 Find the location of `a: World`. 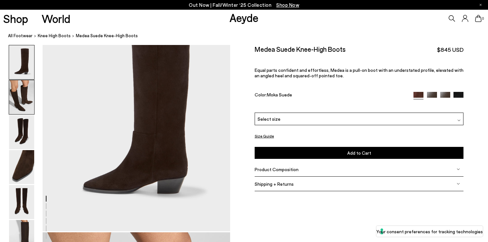

a: World is located at coordinates (56, 18).